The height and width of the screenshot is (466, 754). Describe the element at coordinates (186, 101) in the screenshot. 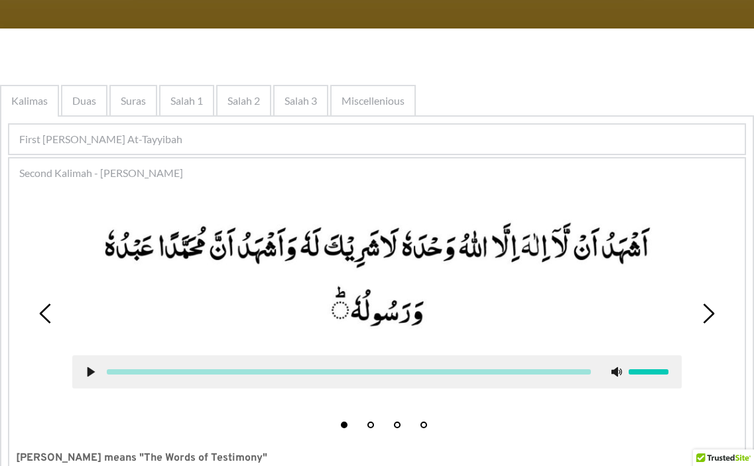

I see `span: Salah 1` at that location.